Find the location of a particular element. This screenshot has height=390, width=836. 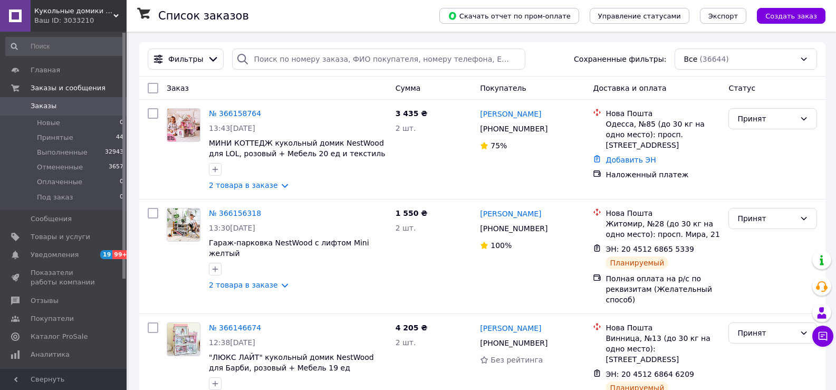

span: 19 is located at coordinates (106, 254).